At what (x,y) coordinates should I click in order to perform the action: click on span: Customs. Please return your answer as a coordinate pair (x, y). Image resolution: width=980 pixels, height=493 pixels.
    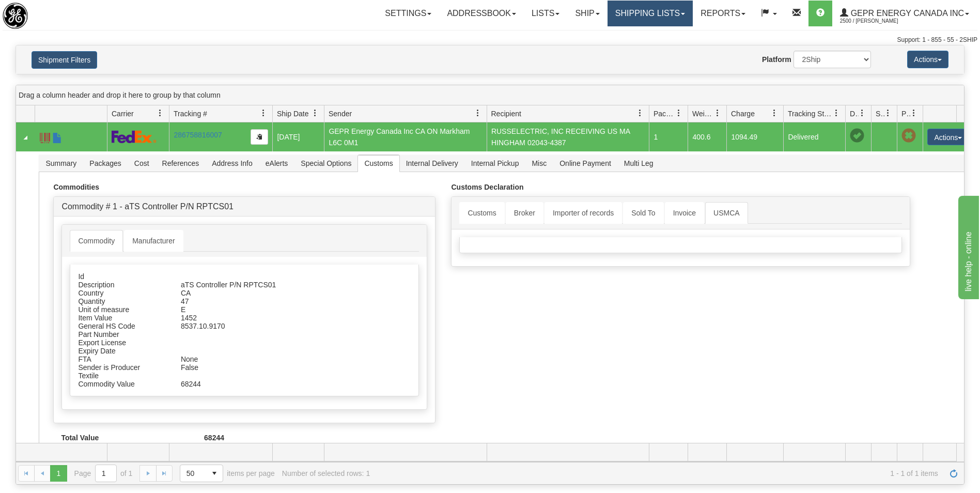
    Looking at the image, I should click on (378, 163).